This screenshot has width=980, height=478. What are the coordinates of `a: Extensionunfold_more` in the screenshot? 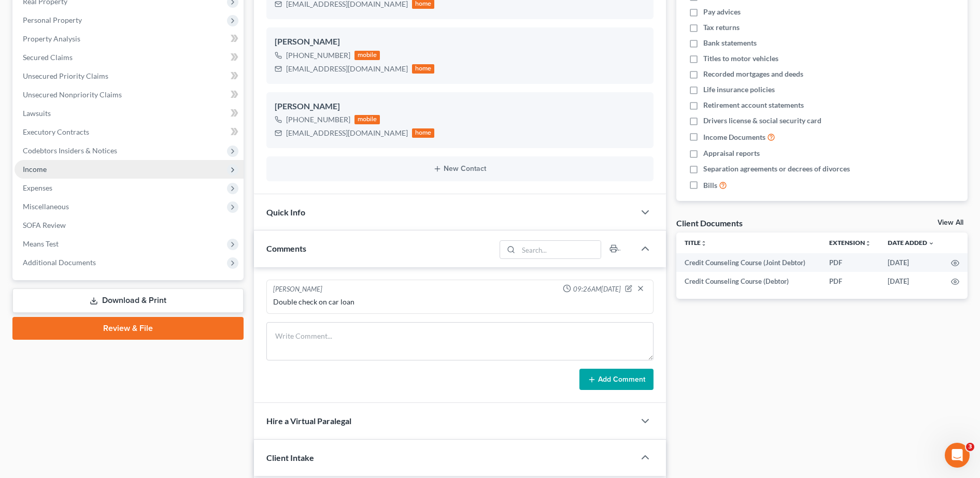 It's located at (850, 242).